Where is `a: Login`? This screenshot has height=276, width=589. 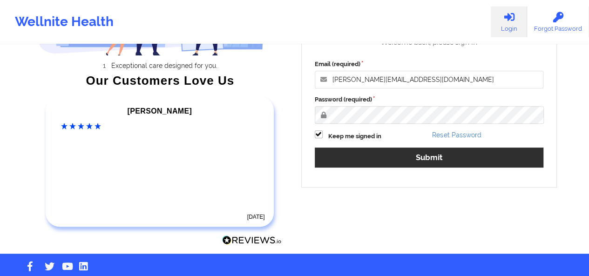 a: Login is located at coordinates (509, 22).